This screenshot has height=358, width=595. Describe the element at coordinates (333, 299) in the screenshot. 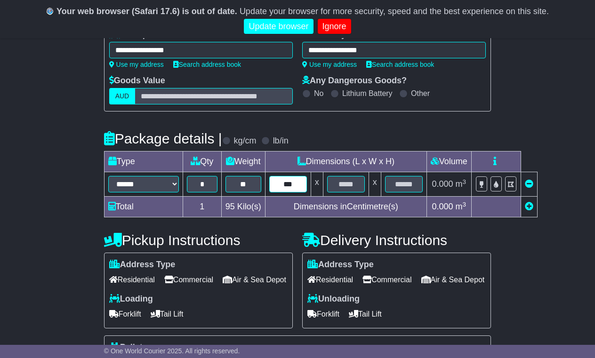

I see `label: Unloading` at that location.